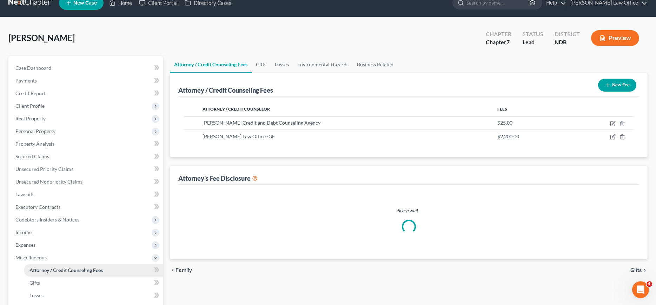 The image size is (656, 305). What do you see at coordinates (24, 232) in the screenshot?
I see `span: Income` at bounding box center [24, 232].